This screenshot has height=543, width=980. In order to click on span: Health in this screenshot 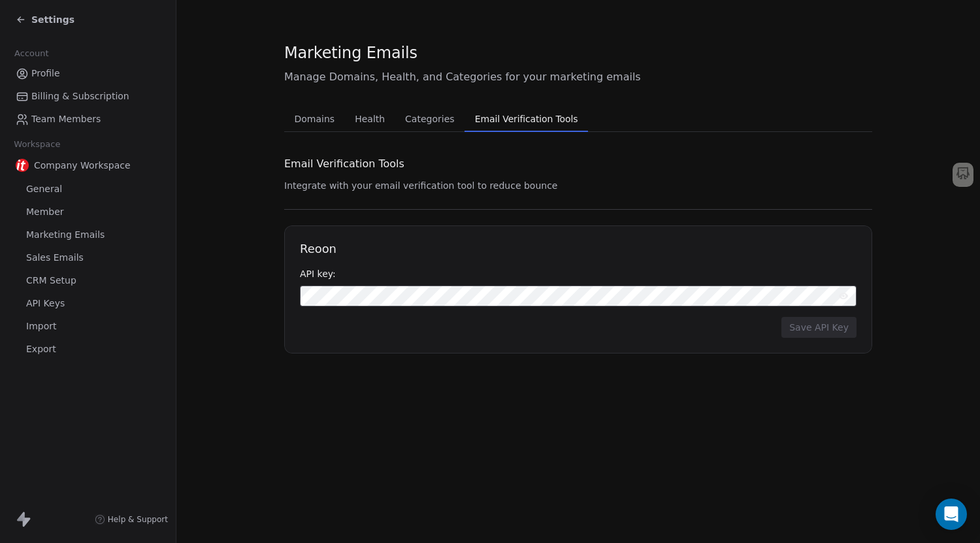, I will do `click(370, 119)`.